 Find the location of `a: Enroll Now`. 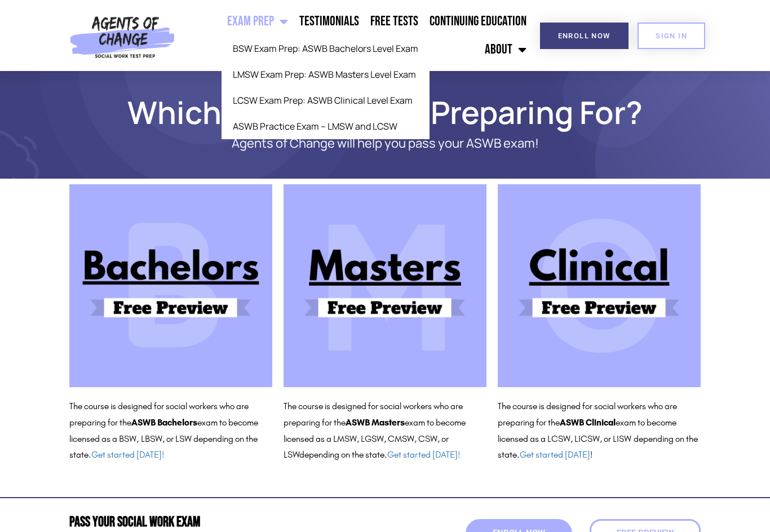

a: Enroll Now is located at coordinates (584, 35).